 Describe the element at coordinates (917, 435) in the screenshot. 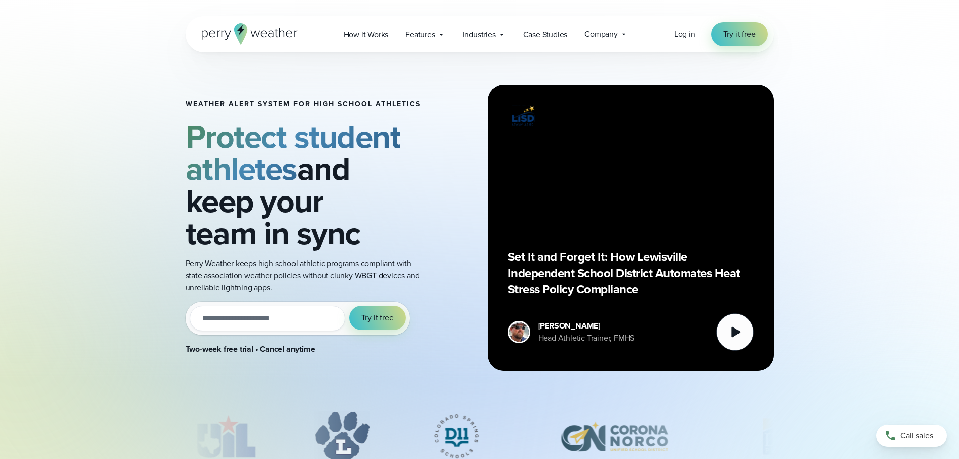

I see `span: Call sales` at that location.